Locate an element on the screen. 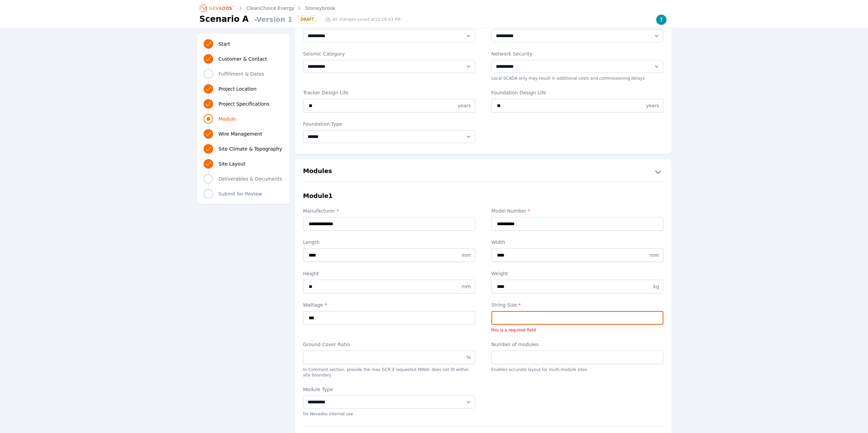 Image resolution: width=868 pixels, height=433 pixels. label: Manufacturer is located at coordinates (389, 211).